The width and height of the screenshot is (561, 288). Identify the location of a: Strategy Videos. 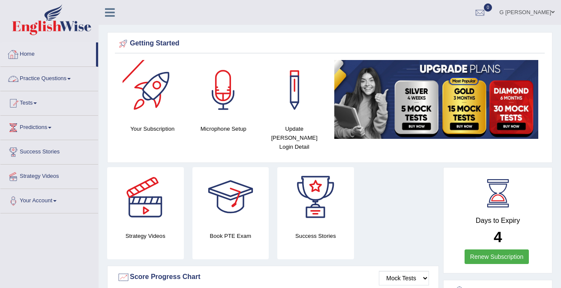
(49, 175).